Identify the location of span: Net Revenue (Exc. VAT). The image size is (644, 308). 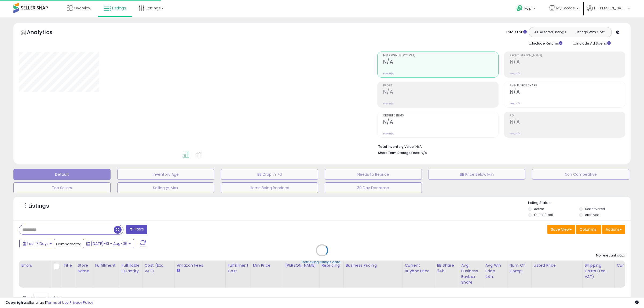
(441, 56).